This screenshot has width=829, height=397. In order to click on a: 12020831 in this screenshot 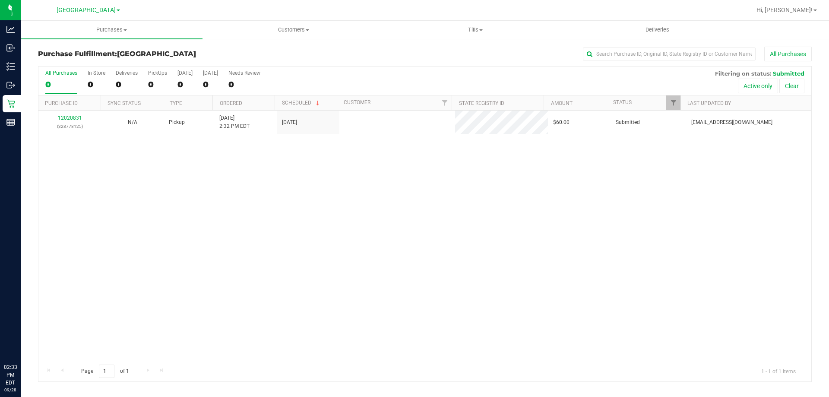, I will do `click(70, 118)`.